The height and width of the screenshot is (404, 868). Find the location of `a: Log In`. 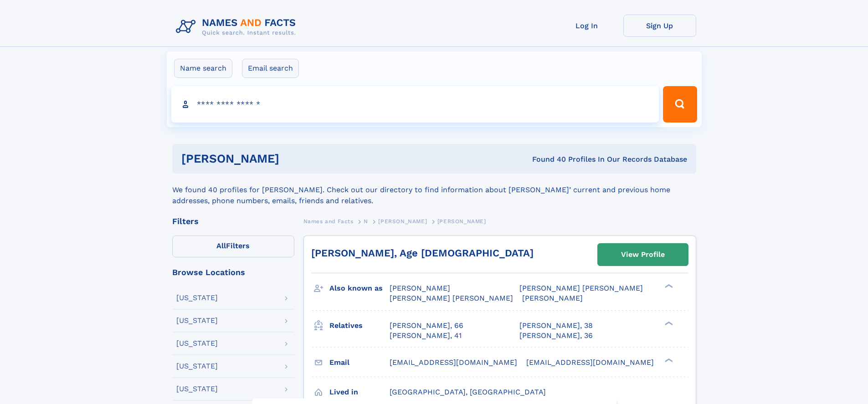

a: Log In is located at coordinates (587, 26).